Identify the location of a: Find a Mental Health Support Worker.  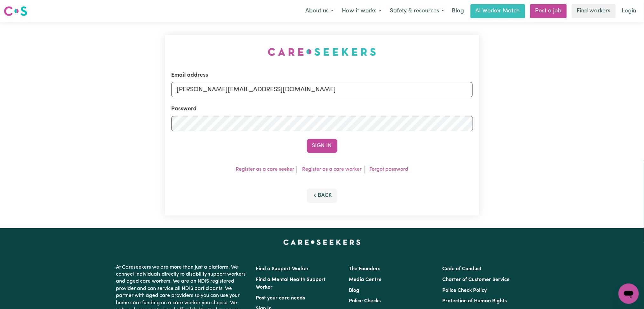
(291, 283).